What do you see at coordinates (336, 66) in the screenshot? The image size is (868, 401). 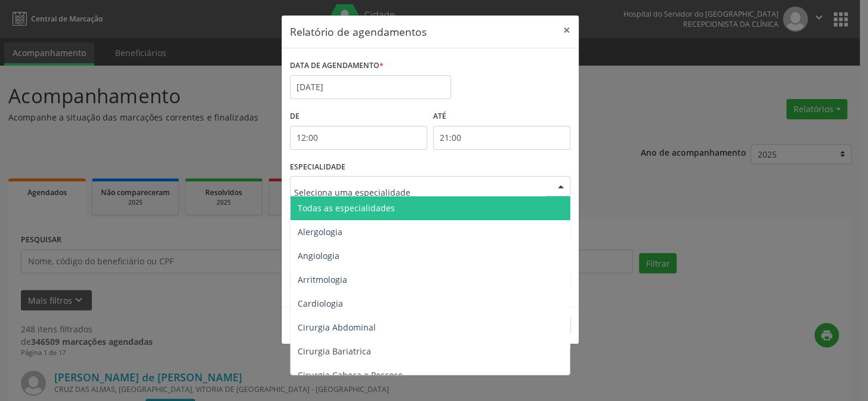 I see `label: DATA DE AGENDAMENTO` at bounding box center [336, 66].